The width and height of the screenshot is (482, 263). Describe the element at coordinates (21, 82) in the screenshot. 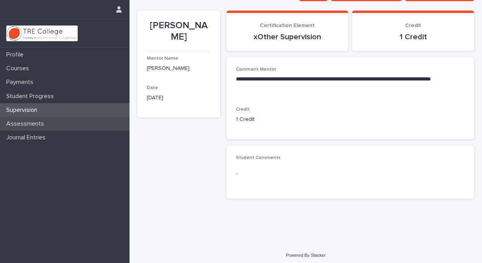

I see `p: Payments` at that location.